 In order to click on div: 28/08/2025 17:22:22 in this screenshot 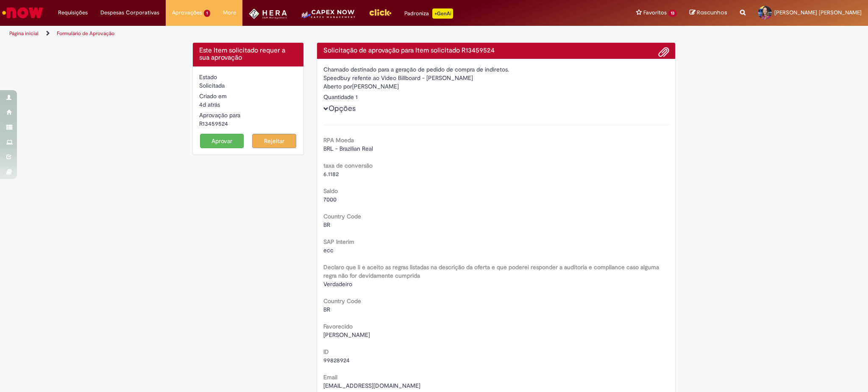, I will do `click(248, 104)`.